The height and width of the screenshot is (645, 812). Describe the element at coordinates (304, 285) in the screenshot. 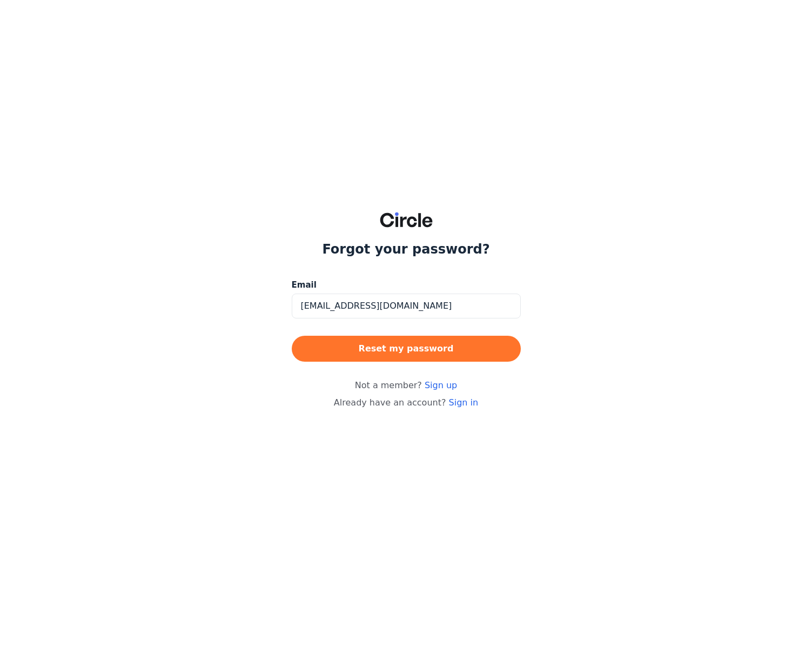

I see `span: Email` at that location.